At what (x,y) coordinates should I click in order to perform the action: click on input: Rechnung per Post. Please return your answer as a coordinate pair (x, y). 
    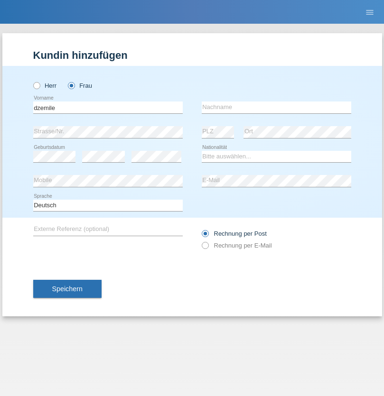
    Looking at the image, I should click on (204, 236).